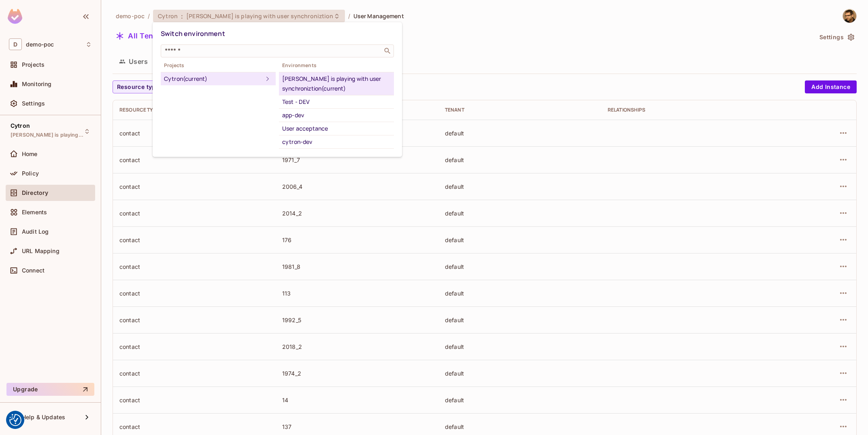  I want to click on img: Revisit consent button, so click(15, 420).